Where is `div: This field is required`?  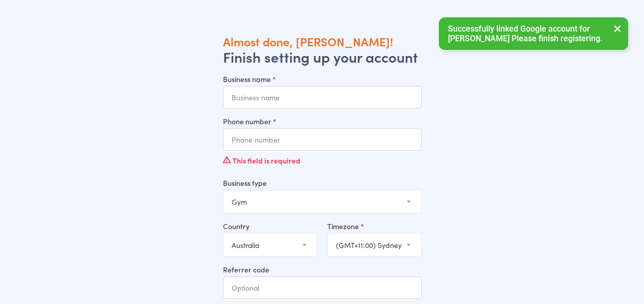
div: This field is required is located at coordinates (322, 161).